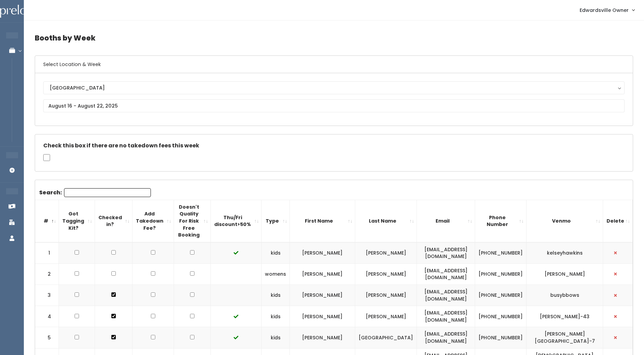 This screenshot has height=355, width=644. What do you see at coordinates (153, 221) in the screenshot?
I see `th: Add Takedown Fee?: activate to sort column ascending` at bounding box center [153, 221].